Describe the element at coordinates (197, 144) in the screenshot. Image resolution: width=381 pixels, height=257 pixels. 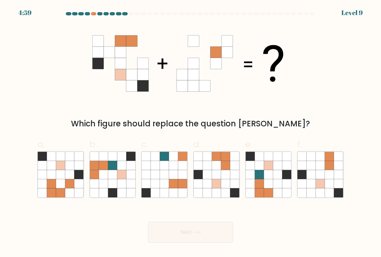
I see `span: d.` at that location.